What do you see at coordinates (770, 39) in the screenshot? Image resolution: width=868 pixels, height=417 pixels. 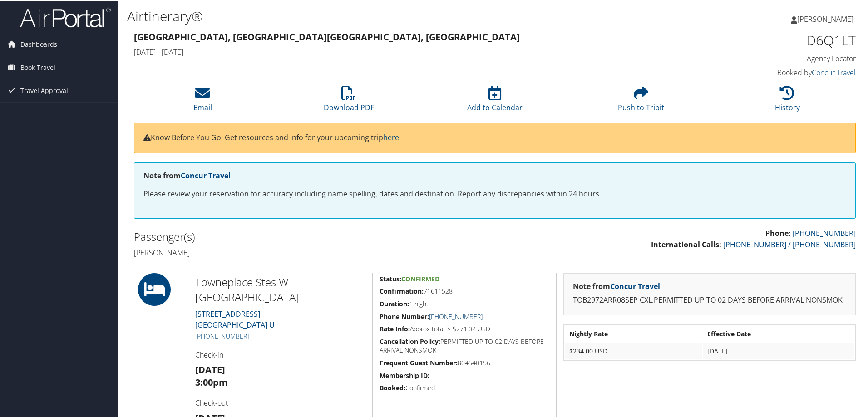 I see `h1: D6Q1LT` at bounding box center [770, 39].